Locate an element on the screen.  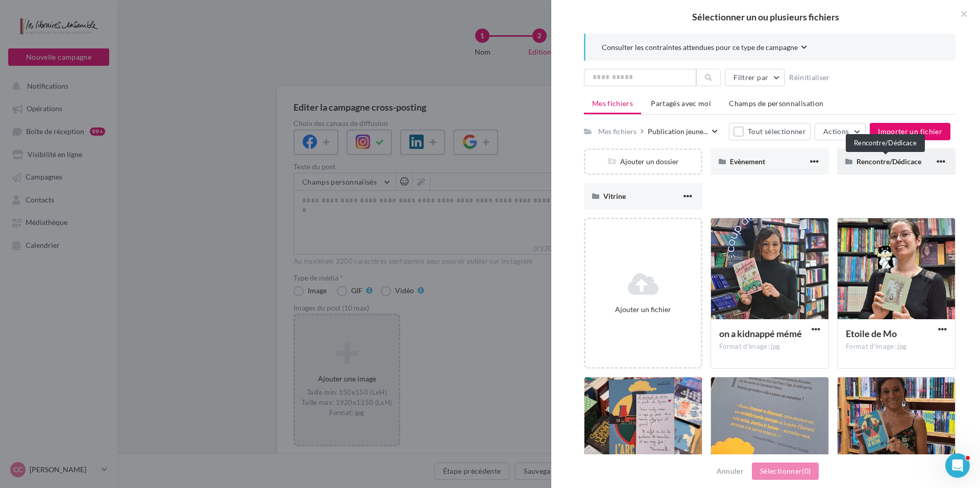
button: Réinitialiser is located at coordinates (809, 78).